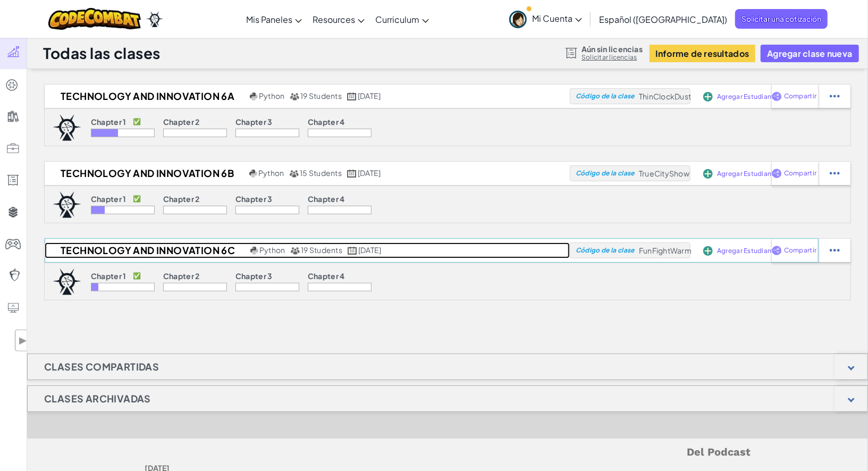 This screenshot has height=471, width=868. What do you see at coordinates (97, 399) in the screenshot?
I see `h1: Clases Archivadas` at bounding box center [97, 399].